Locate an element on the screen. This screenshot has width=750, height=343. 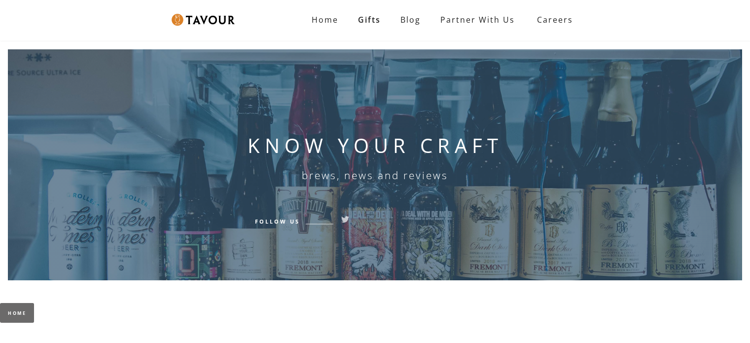
a: Careers is located at coordinates (553, 20).